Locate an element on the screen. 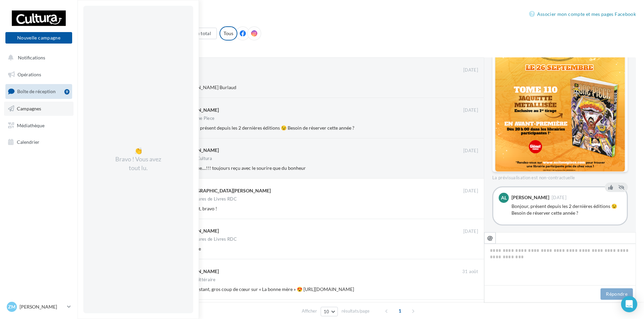  div: Tous is located at coordinates (229, 33).